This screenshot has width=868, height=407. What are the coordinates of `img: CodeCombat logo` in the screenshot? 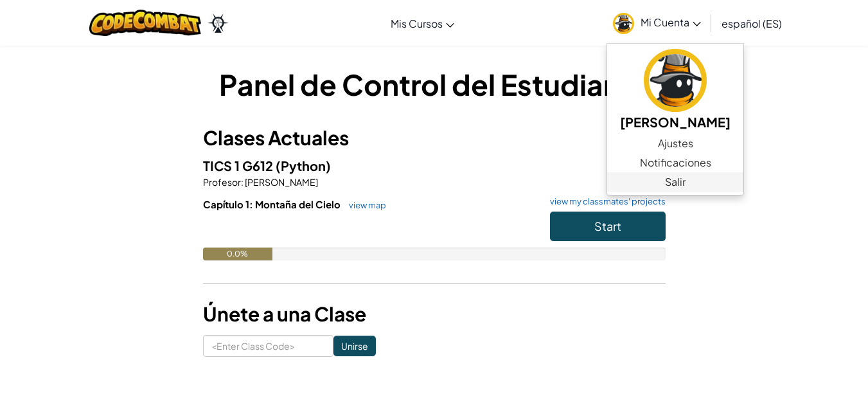 It's located at (145, 22).